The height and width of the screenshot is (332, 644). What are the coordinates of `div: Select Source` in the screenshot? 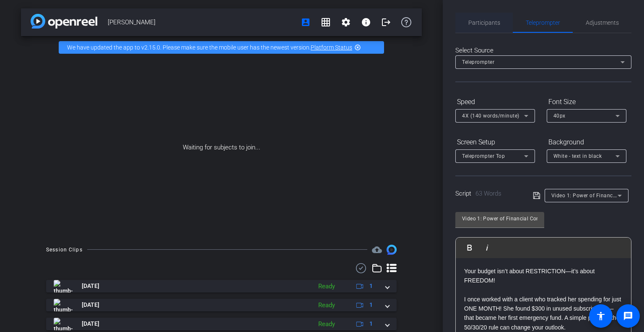 It's located at (543, 50).